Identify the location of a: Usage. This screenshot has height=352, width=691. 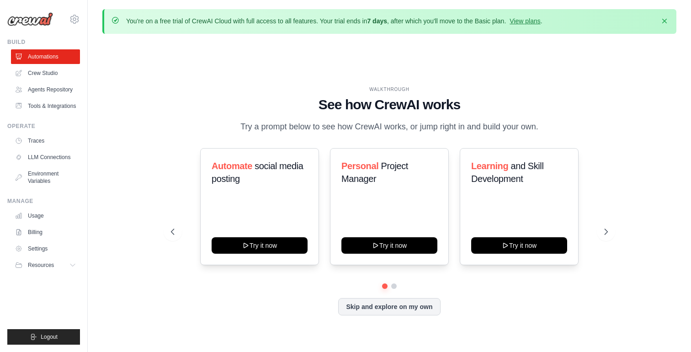
(45, 216).